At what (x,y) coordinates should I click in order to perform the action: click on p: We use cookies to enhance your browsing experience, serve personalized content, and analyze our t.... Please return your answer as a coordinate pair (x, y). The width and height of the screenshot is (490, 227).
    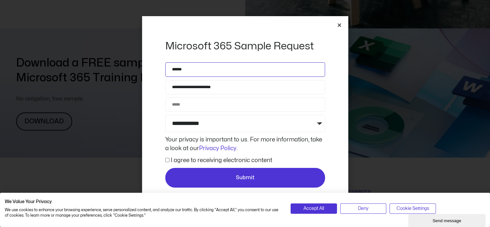
    Looking at the image, I should click on (143, 212).